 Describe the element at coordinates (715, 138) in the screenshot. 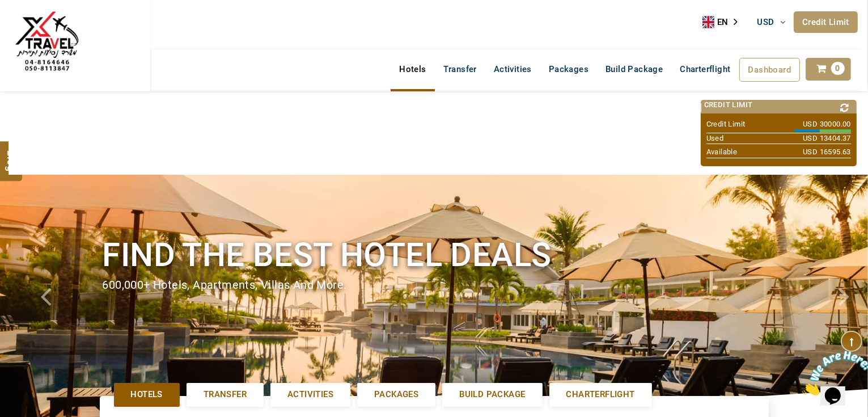

I see `span: Used` at that location.